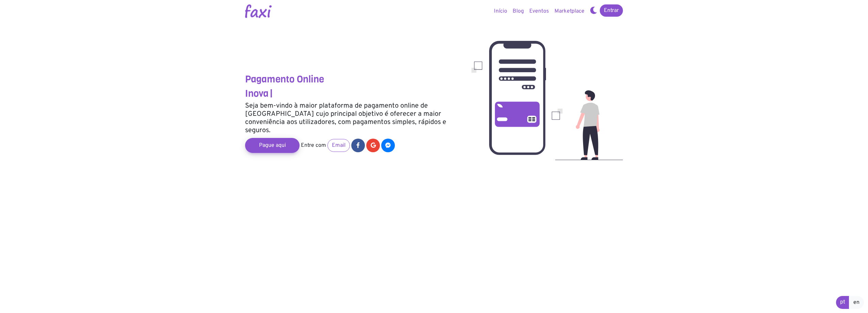 This screenshot has width=868, height=313. What do you see at coordinates (843, 303) in the screenshot?
I see `a: pt` at bounding box center [843, 303].